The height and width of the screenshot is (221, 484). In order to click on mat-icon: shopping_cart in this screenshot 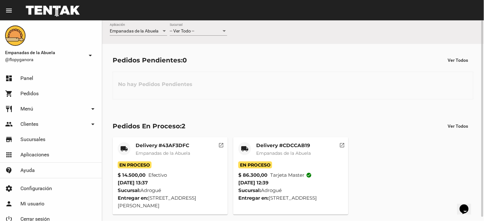, I will do `click(9, 94)`.